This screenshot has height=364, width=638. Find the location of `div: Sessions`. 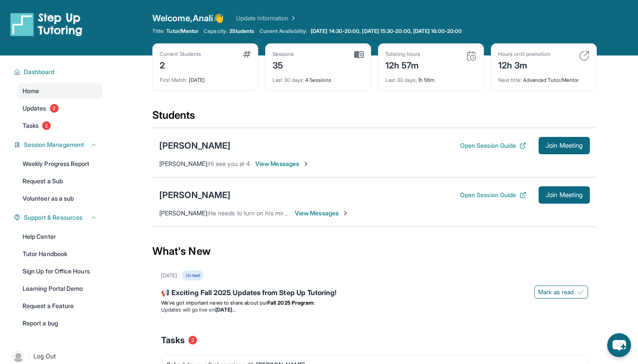

div: Sessions is located at coordinates (283, 54).